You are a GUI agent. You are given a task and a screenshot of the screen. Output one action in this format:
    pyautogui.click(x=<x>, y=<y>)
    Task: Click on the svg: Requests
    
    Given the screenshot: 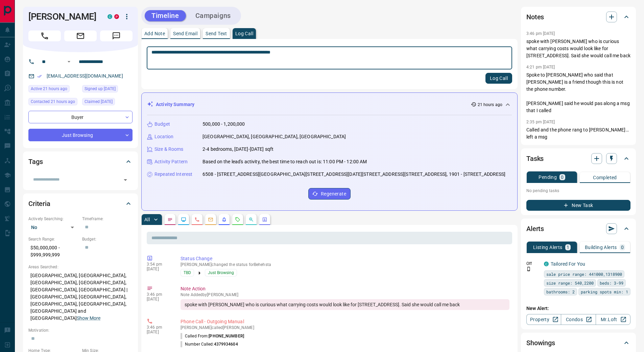 What is the action you would take?
    pyautogui.click(x=237, y=219)
    